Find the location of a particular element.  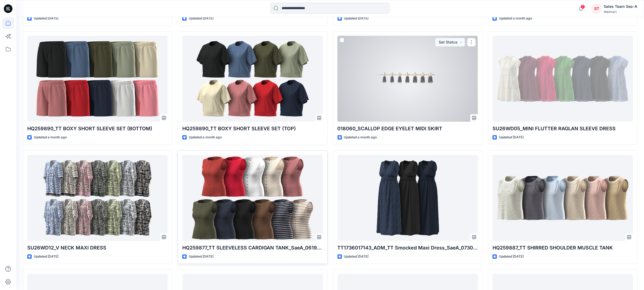

p: SU26WD05_MINI FLUTTER RAGLAN SLEEVE DRESS is located at coordinates (563, 129).